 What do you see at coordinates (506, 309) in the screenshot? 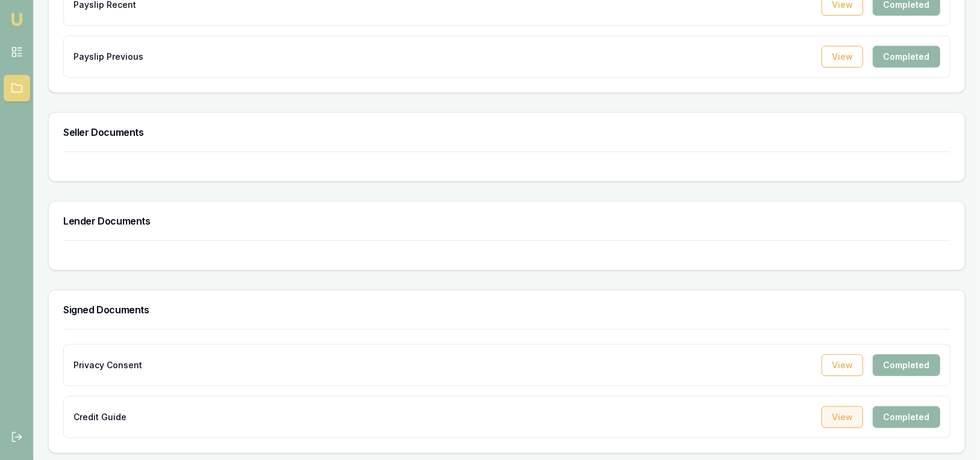
I see `h3: Signed Documents` at bounding box center [506, 309].